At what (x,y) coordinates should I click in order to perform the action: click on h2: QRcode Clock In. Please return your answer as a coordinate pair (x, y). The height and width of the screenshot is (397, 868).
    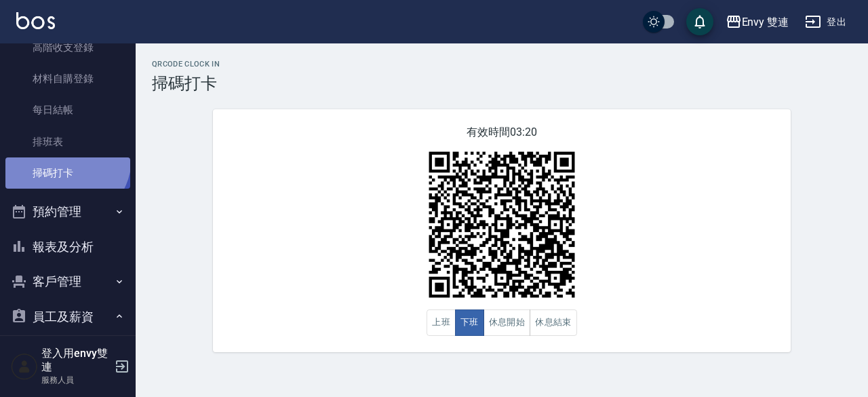
    Looking at the image, I should click on (502, 63).